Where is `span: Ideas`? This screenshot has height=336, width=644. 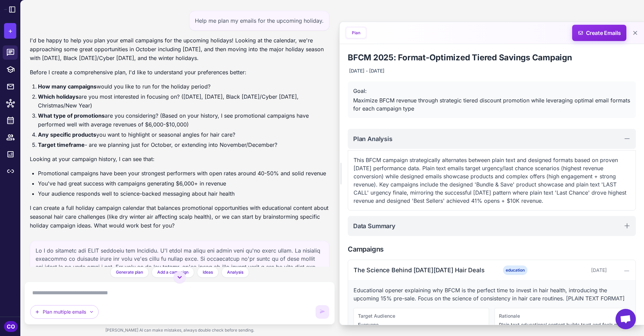 span: Ideas is located at coordinates (208, 272).